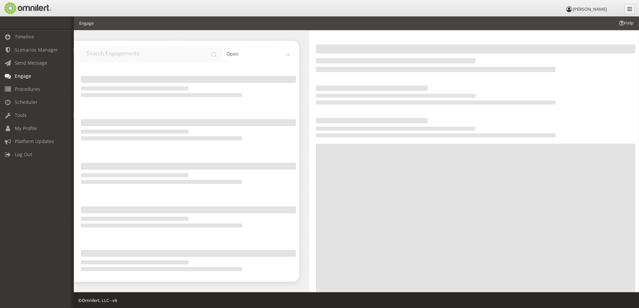 This screenshot has width=639, height=308. What do you see at coordinates (86, 23) in the screenshot?
I see `li: Engage` at bounding box center [86, 23].